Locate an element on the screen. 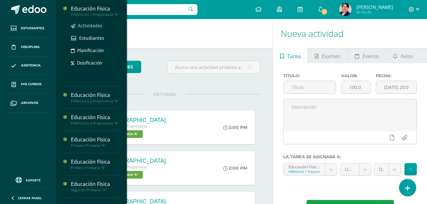 Image resolution: width=427 pixels, height=204 pixels. a: Educación FísicaPÁRVULOS 1 Preprimaria "A" is located at coordinates (95, 11).